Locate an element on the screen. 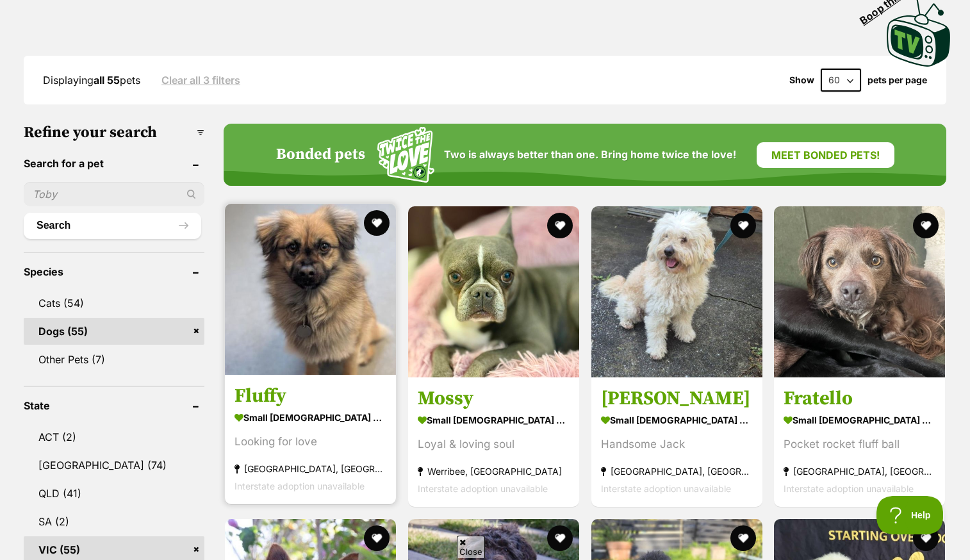 Image resolution: width=970 pixels, height=560 pixels. img: Fluffy - Pug x Pekingese Dog is located at coordinates (310, 289).